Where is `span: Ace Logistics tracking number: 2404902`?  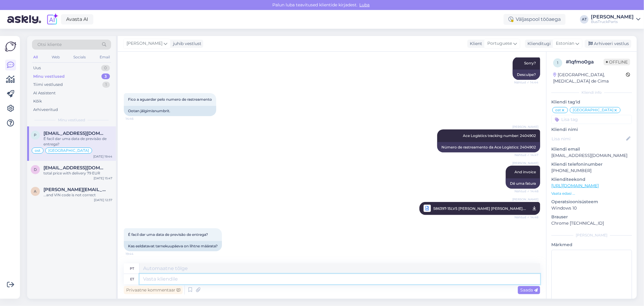 span: Ace Logistics tracking number: 2404902 is located at coordinates (500, 135).